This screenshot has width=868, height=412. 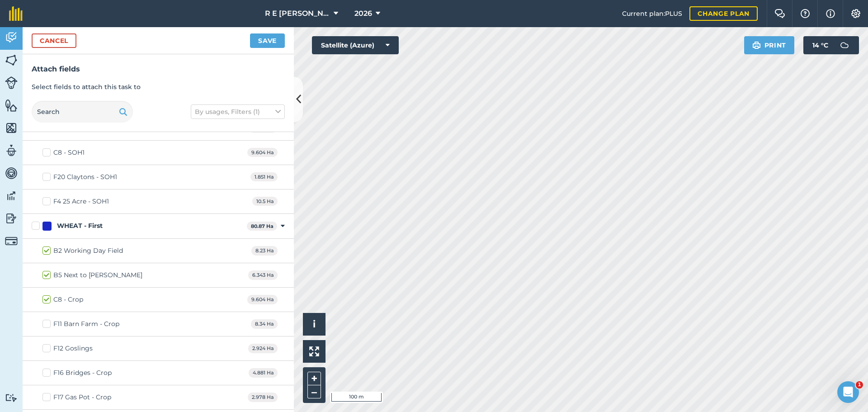 I want to click on img: Four arrows, one pointing top left, one top right, one bottom right and the last bottom left, so click(x=314, y=352).